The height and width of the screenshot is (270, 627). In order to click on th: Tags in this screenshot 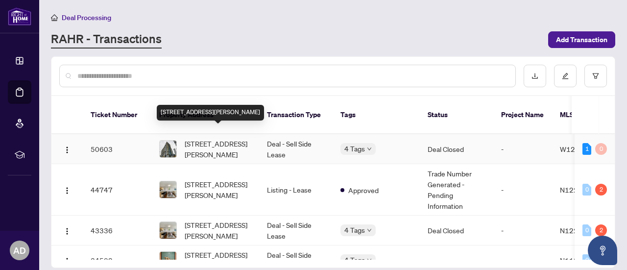, I will do `click(376, 115)`.